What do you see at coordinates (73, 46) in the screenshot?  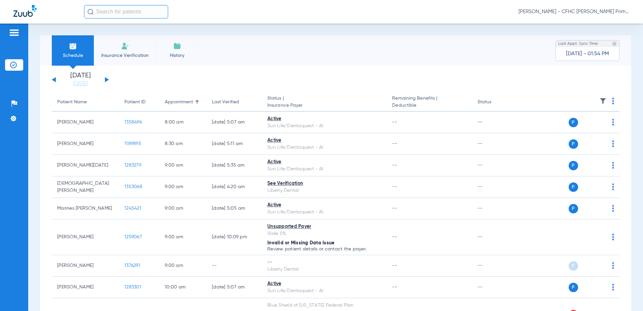 I see `img: Schedule` at bounding box center [73, 46].